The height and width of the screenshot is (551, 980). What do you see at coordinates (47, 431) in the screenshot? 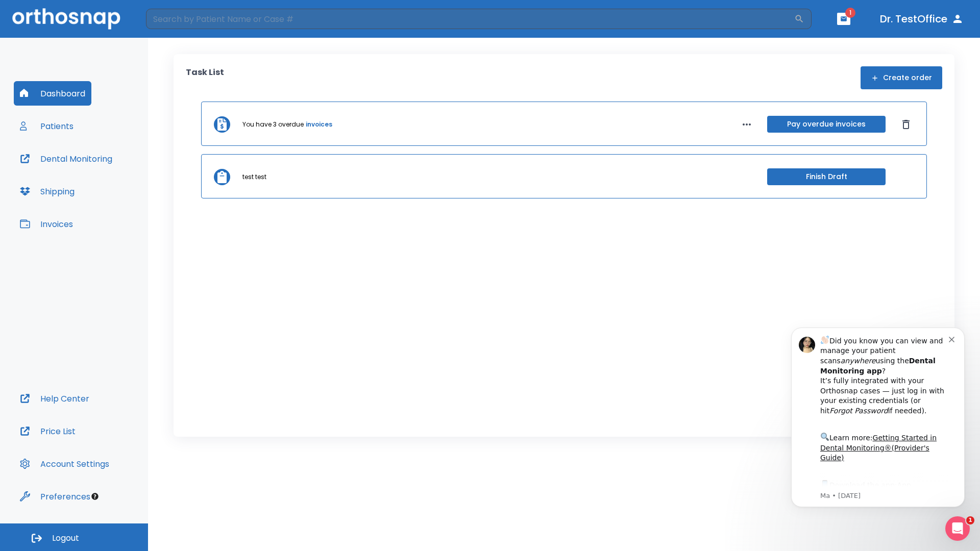
I see `button: Price List` at bounding box center [47, 431].